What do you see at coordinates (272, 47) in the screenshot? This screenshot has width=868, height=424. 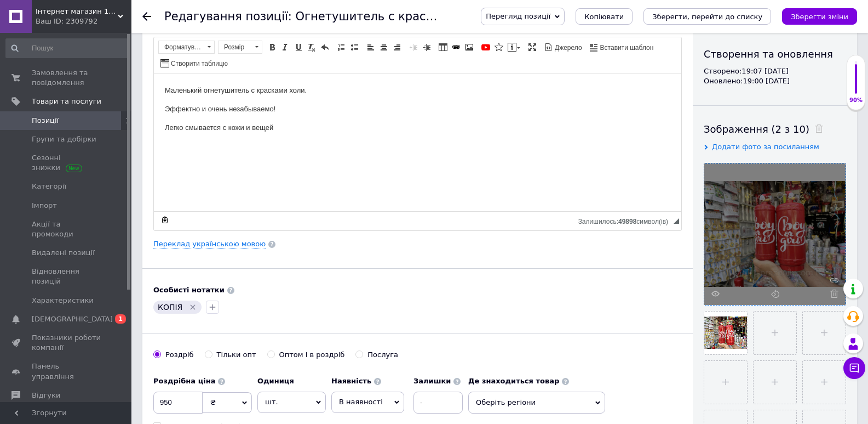 I see `a: Жирний (Ctrl+B)` at bounding box center [272, 47].